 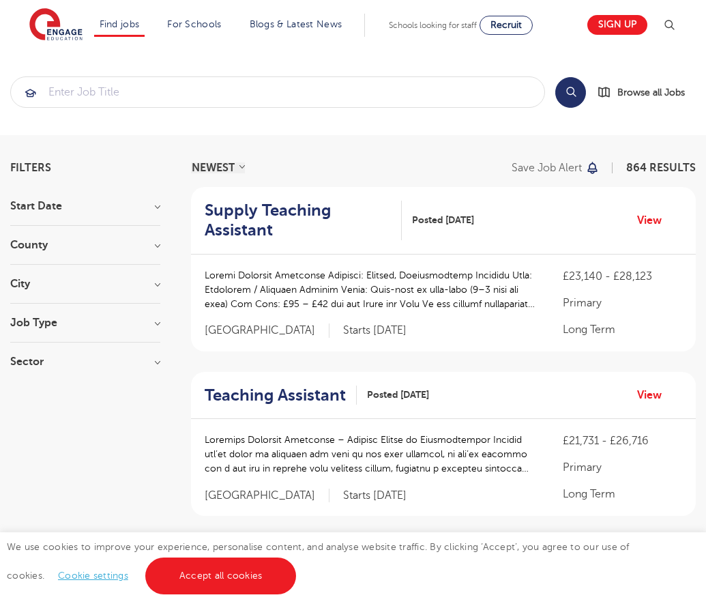 What do you see at coordinates (622, 441) in the screenshot?
I see `p: £21,731 - £26,716` at bounding box center [622, 441].